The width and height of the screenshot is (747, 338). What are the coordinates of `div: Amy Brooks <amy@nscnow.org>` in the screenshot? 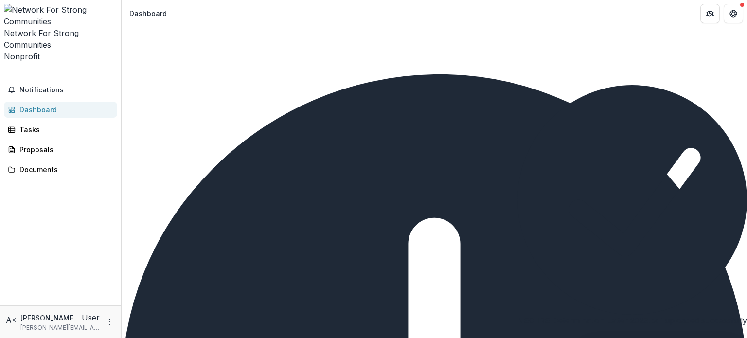 It's located at (11, 320).